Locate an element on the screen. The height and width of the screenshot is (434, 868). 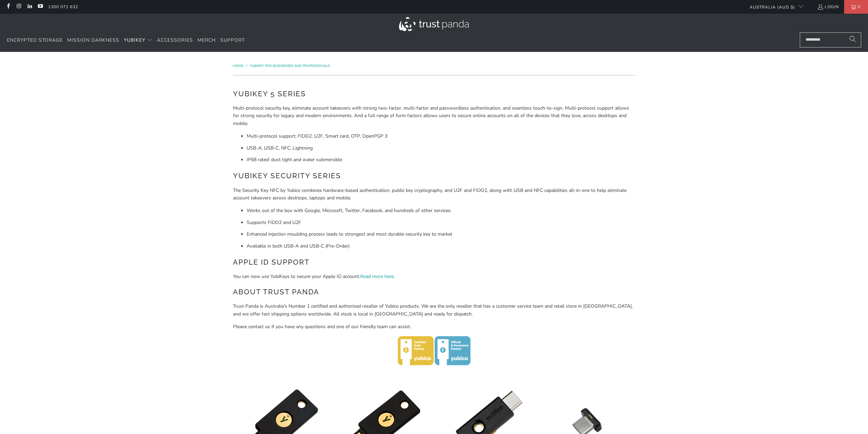
p: Trust Panda is Australia's Number 1 certified and authorised reseller of Yubico products. We are ... is located at coordinates (434, 310).